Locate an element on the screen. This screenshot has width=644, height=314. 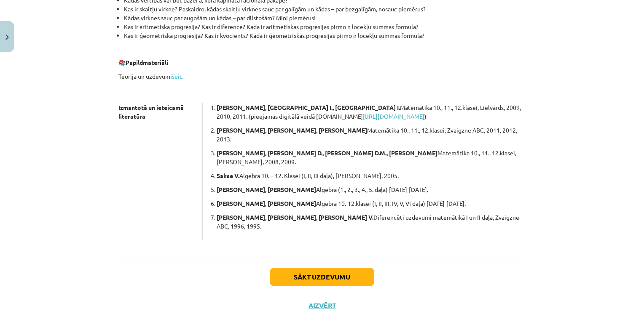
a: šeit. is located at coordinates (178, 76).